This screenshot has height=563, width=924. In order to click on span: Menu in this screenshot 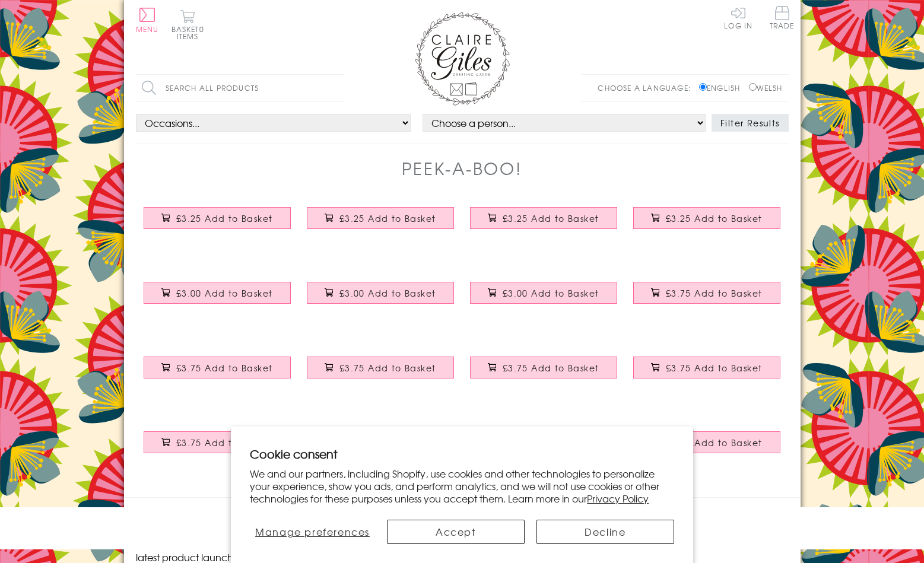, I will do `click(147, 29)`.